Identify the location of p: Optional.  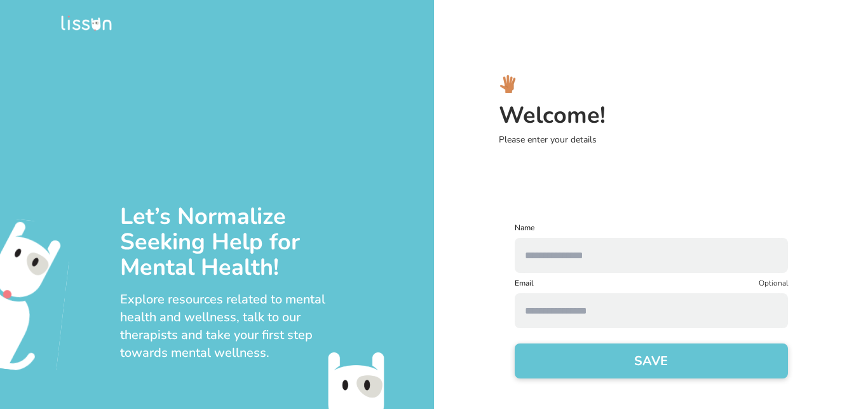
(773, 283).